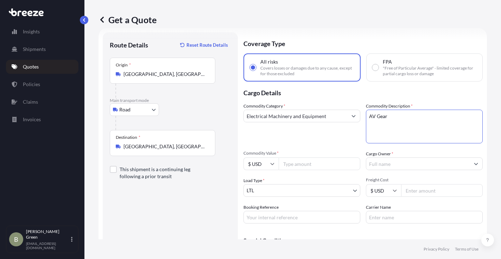 Image resolution: width=501 pixels, height=259 pixels. I want to click on button: LTL, so click(302, 191).